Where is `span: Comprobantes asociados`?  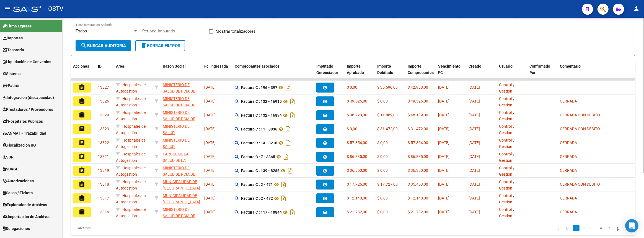
span: Comprobantes asociados is located at coordinates (257, 66).